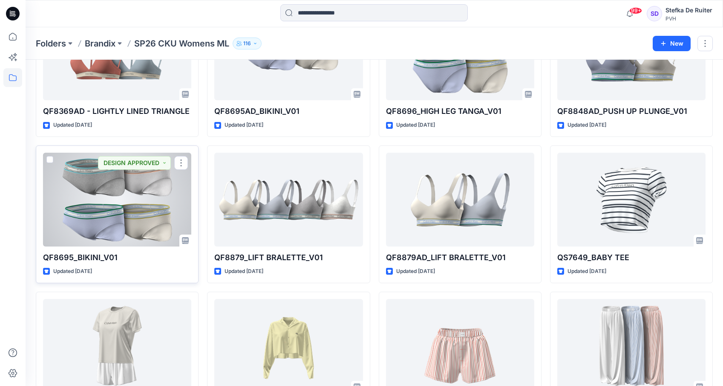 The width and height of the screenshot is (723, 386). Describe the element at coordinates (288, 111) in the screenshot. I see `p: QF8695AD_BIKINI_V01` at that location.